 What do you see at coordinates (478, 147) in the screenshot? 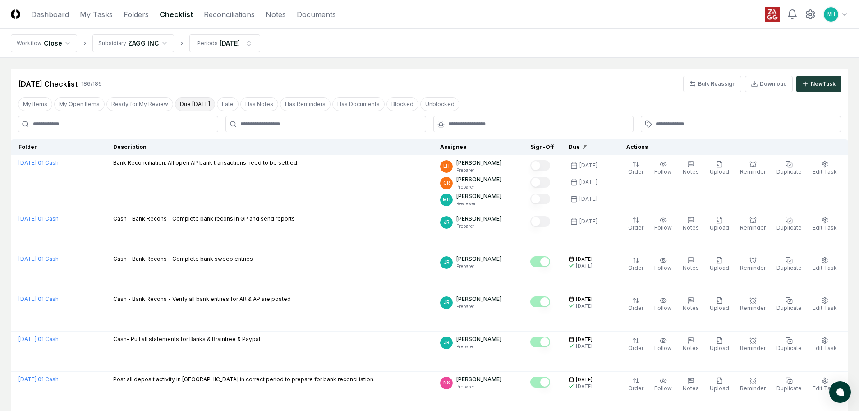
I see `th: Assignee` at bounding box center [478, 147].